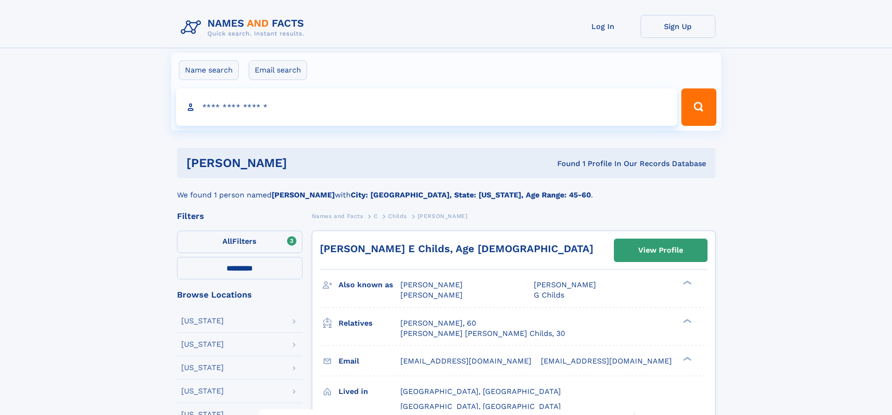 The width and height of the screenshot is (892, 415). What do you see at coordinates (244, 28) in the screenshot?
I see `img: Logo Names and Facts` at bounding box center [244, 28].